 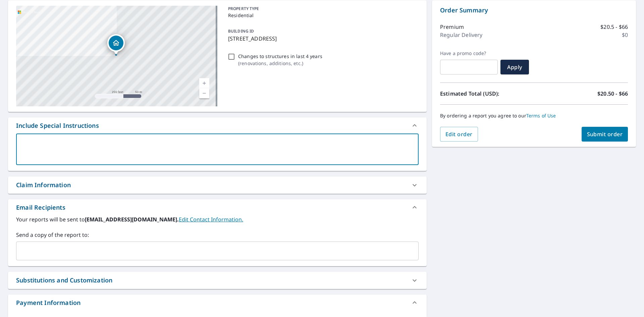 I want to click on label: Your reports will be sent to, so click(x=218, y=219).